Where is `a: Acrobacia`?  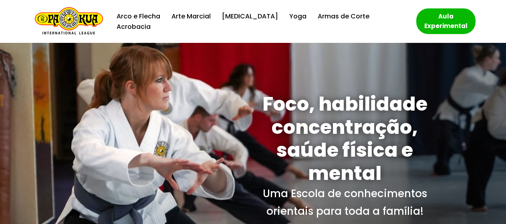 a: Acrobacia is located at coordinates (133, 26).